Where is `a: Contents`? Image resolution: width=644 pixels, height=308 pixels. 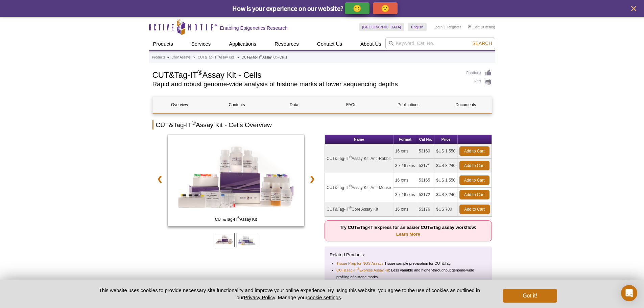 a: Contents is located at coordinates (237, 105).